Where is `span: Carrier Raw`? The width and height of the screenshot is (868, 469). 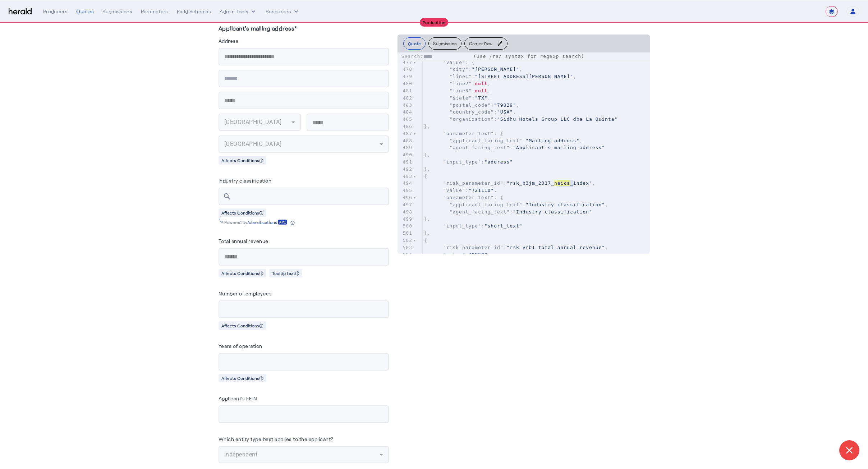
span: Carrier Raw is located at coordinates (481, 43).